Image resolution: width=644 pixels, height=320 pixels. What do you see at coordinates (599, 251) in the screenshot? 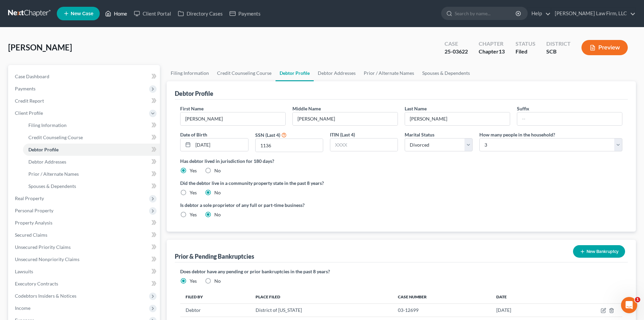
I see `button: New Bankruptcy` at bounding box center [599, 251].